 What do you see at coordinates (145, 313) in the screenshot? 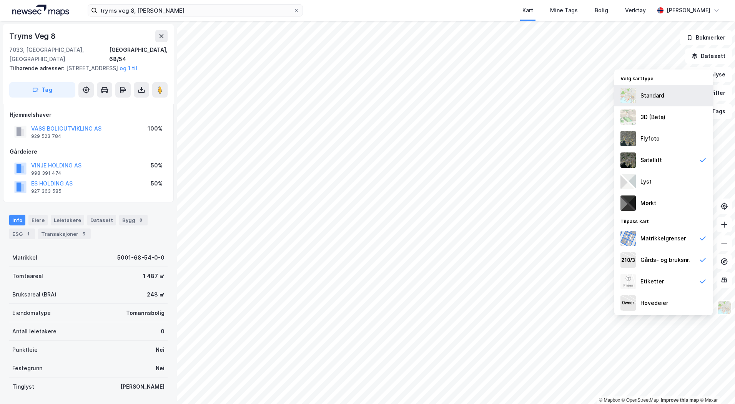
I see `div: Tomannsbolig` at bounding box center [145, 313].